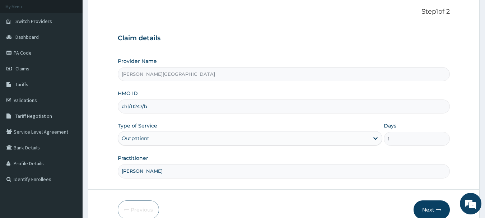 Image resolution: width=485 pixels, height=218 pixels. What do you see at coordinates (284, 106) in the screenshot?
I see `input: Enter HMO ID` at bounding box center [284, 106].